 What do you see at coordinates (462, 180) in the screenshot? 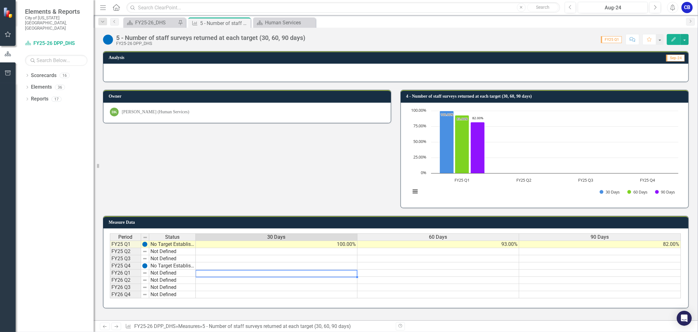
I see `text: FY25 Q1` at bounding box center [462, 180].